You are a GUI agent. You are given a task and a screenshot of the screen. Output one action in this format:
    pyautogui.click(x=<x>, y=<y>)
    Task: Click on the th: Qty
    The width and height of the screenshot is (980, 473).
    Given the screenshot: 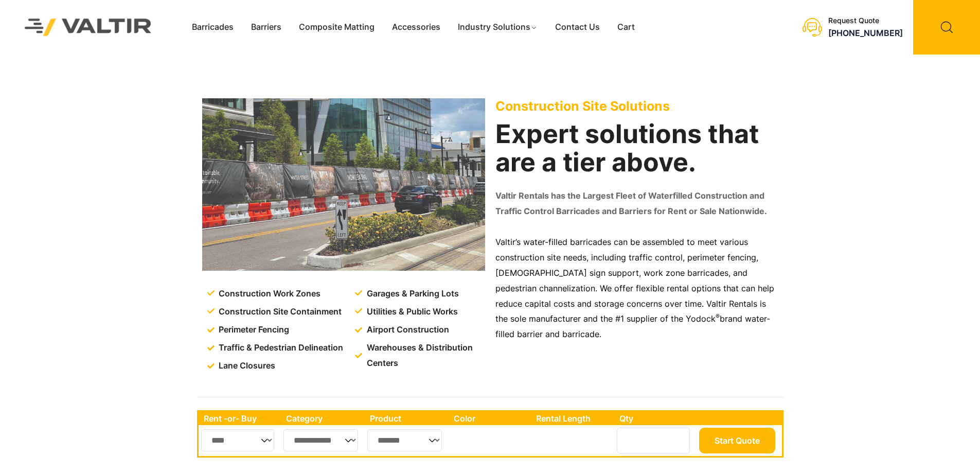 What is the action you would take?
    pyautogui.click(x=655, y=418)
    